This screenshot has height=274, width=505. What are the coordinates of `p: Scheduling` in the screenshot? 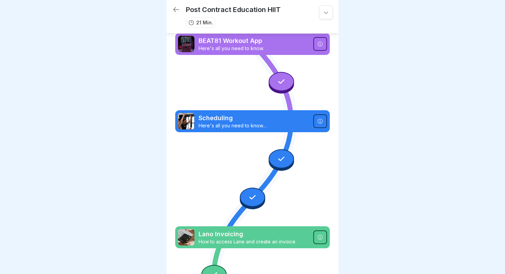 It's located at (254, 118).